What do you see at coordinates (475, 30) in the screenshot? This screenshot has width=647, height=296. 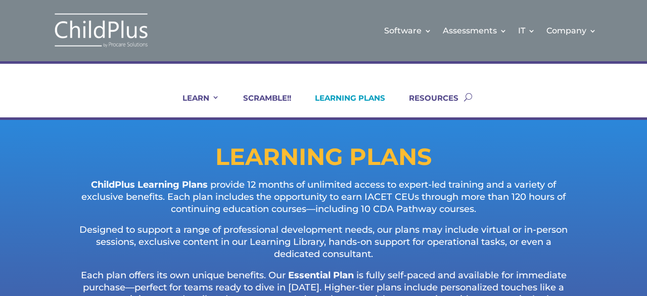 I see `a: Assessments` at bounding box center [475, 30].